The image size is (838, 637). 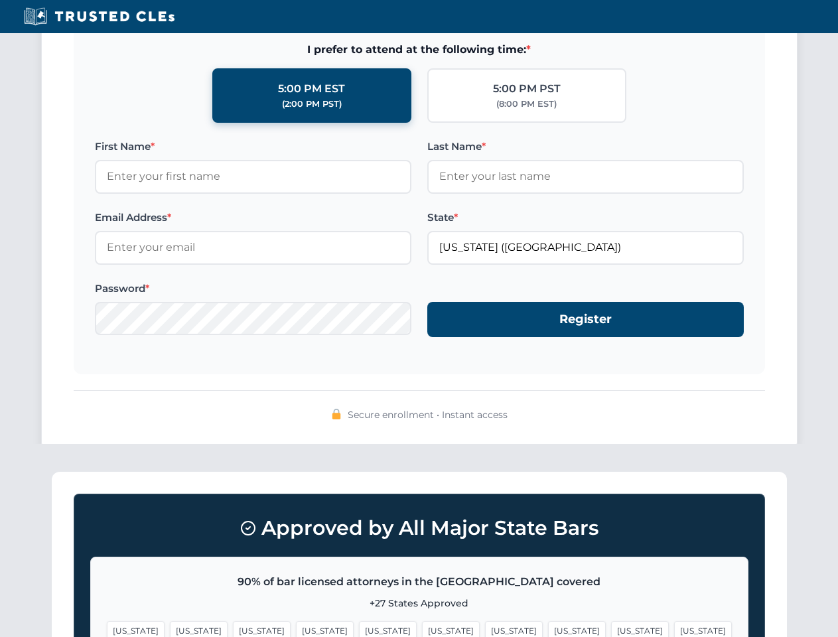 What do you see at coordinates (585, 218) in the screenshot?
I see `label: State` at bounding box center [585, 218].